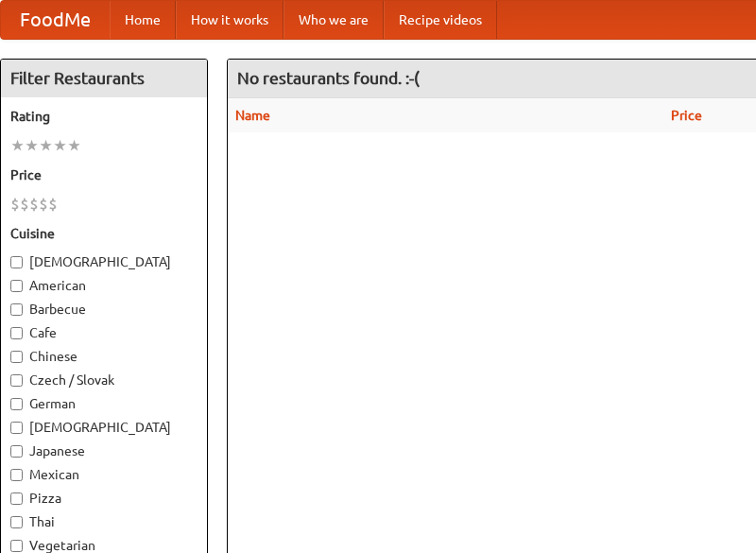 Image resolution: width=756 pixels, height=553 pixels. What do you see at coordinates (104, 475) in the screenshot?
I see `label: Mexican` at bounding box center [104, 475].